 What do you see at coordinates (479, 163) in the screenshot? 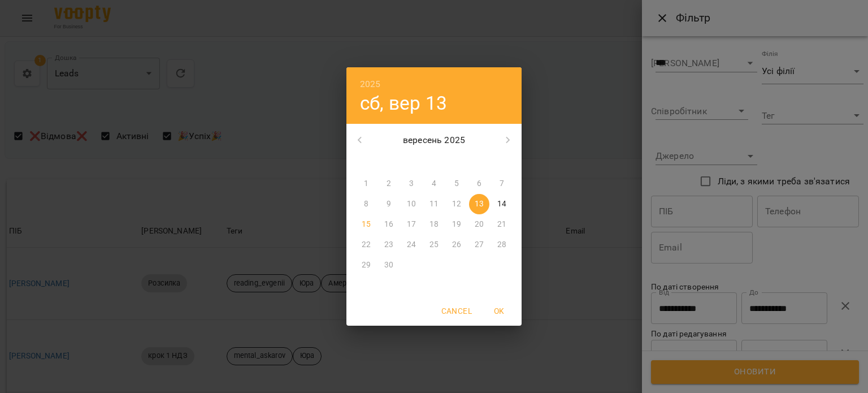
I see `span: сб` at bounding box center [479, 163].